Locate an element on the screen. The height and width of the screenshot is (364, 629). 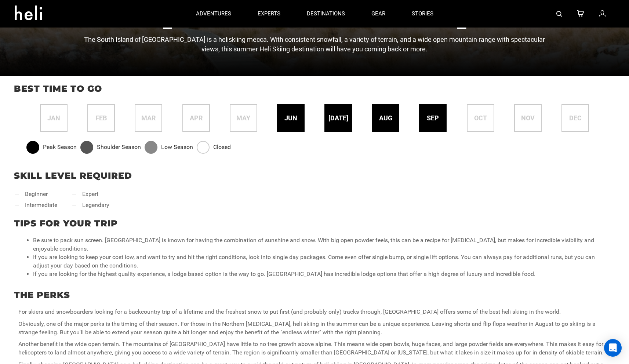
p: adventures is located at coordinates (213, 14).